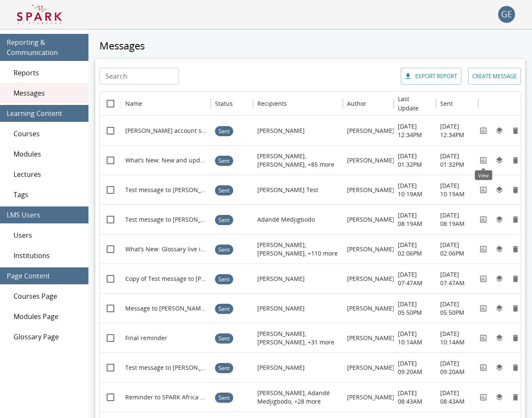 Image resolution: width=532 pixels, height=418 pixels. What do you see at coordinates (44, 276) in the screenshot?
I see `span: Page Content` at bounding box center [44, 276].